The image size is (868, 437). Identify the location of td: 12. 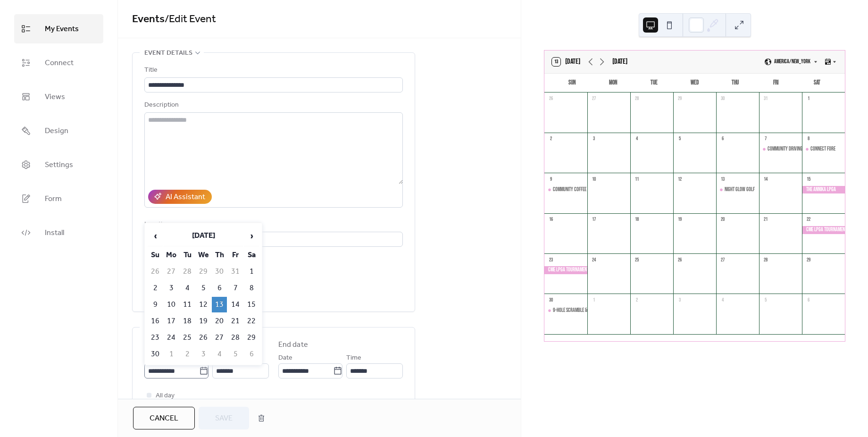
(203, 304).